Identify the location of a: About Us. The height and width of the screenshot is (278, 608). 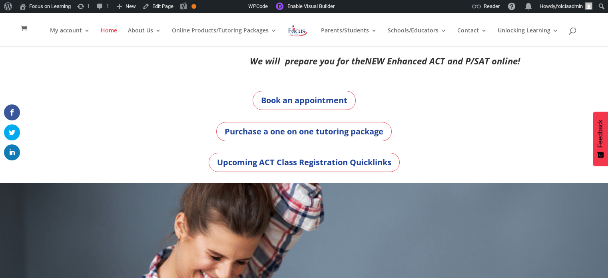
(144, 37).